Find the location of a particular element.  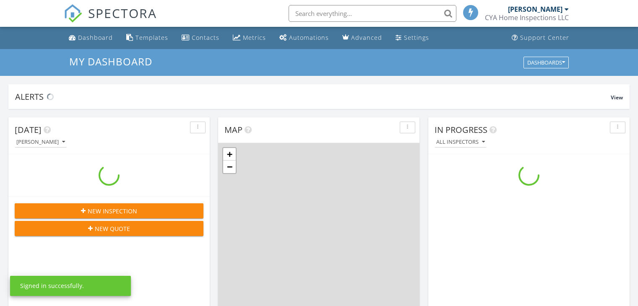

div: All Inspectors is located at coordinates (460, 142).